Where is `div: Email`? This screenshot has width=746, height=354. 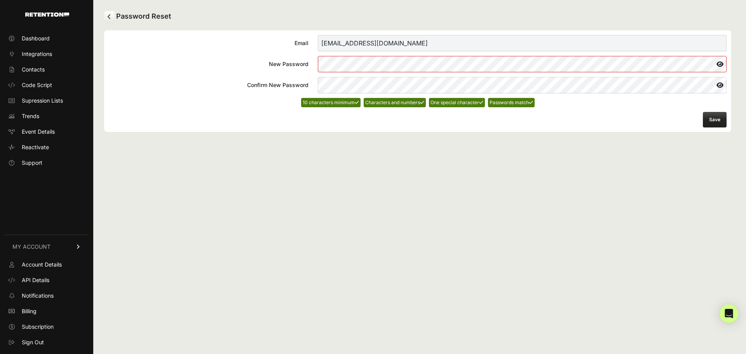 div: Email is located at coordinates (209, 43).